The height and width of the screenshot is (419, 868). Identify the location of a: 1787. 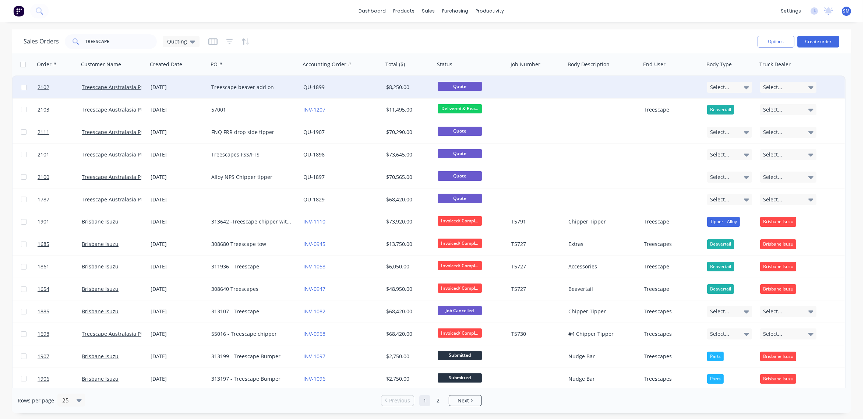
(59, 199).